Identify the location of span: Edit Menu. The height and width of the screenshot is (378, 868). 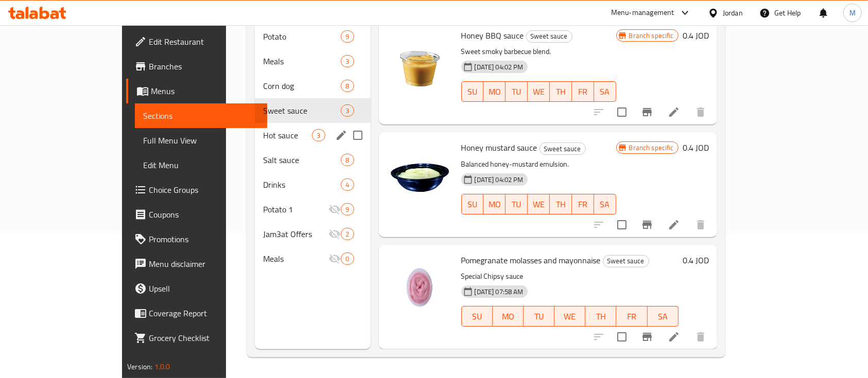
(201, 165).